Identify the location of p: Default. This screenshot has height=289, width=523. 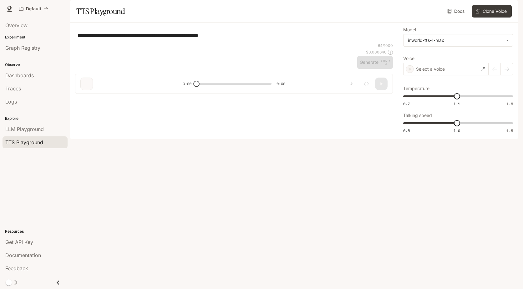
(33, 9).